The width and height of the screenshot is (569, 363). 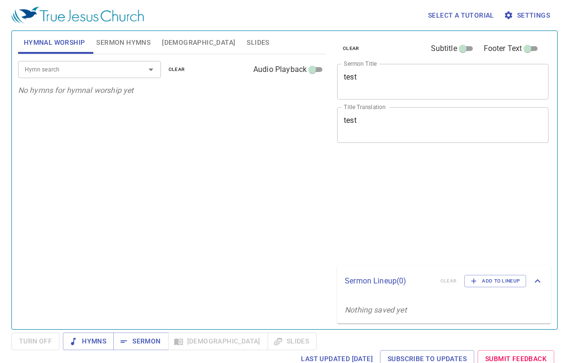 I want to click on button: Sermon, so click(x=140, y=341).